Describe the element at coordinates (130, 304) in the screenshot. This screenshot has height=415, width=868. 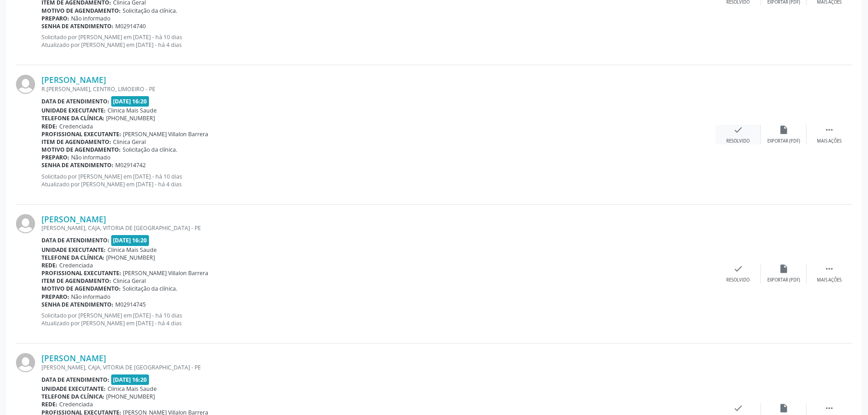
I see `span: M02914745` at that location.